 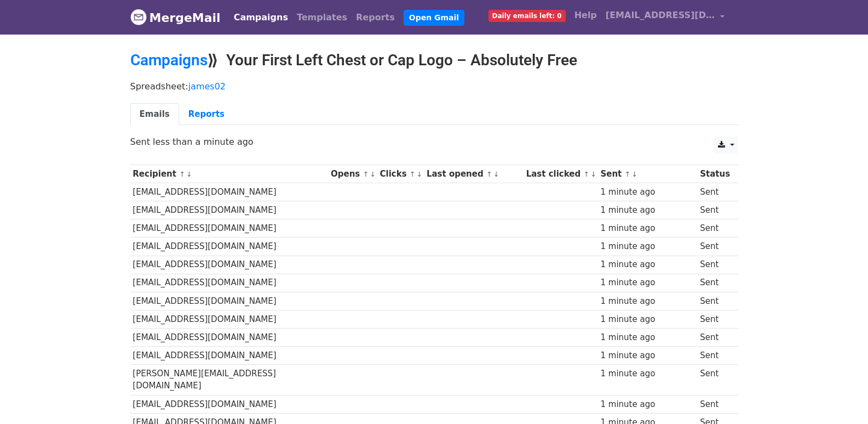 I want to click on th: Status, so click(x=714, y=174).